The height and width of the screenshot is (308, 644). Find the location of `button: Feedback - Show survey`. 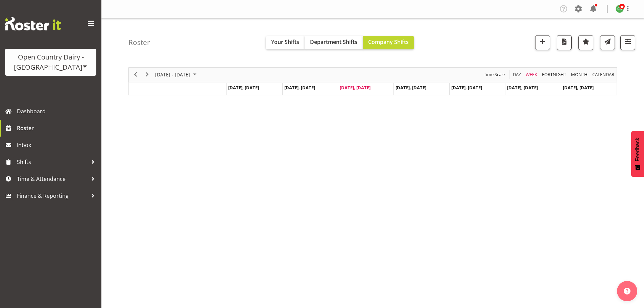

button: Feedback - Show survey is located at coordinates (638, 154).